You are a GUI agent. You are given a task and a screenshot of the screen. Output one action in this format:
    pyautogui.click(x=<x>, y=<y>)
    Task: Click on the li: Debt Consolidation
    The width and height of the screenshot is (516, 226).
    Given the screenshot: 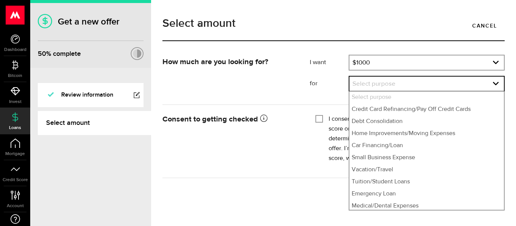 What is the action you would take?
    pyautogui.click(x=427, y=122)
    